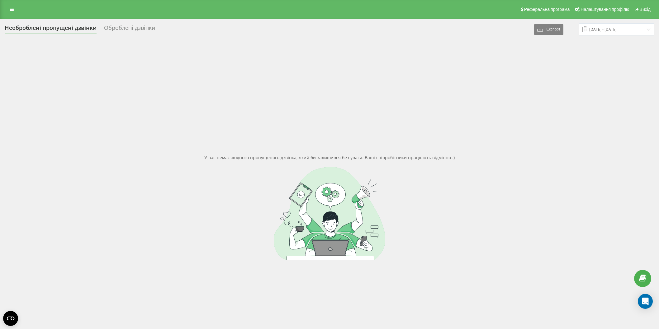 The height and width of the screenshot is (329, 659). Describe the element at coordinates (605, 9) in the screenshot. I see `span: Налаштування профілю` at that location.